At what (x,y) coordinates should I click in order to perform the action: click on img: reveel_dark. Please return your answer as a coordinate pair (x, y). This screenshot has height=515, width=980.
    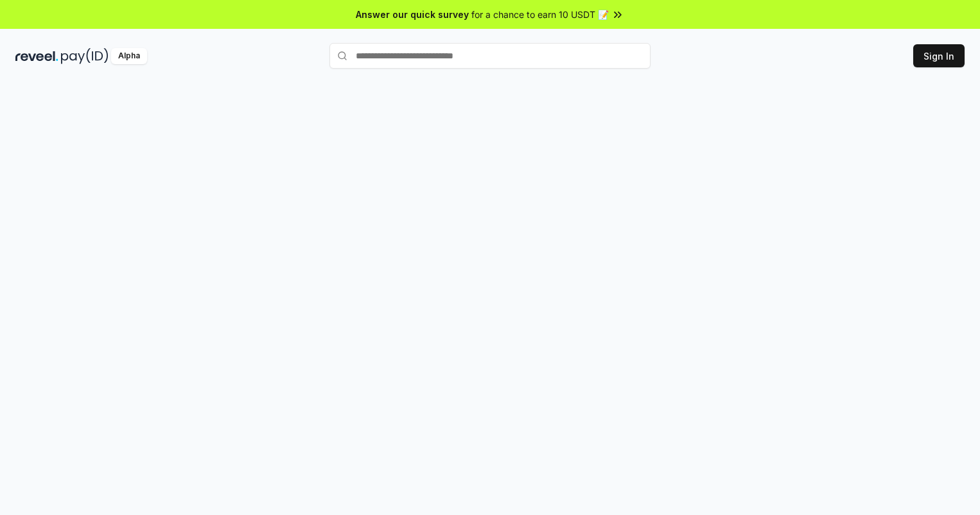
    Looking at the image, I should click on (37, 56).